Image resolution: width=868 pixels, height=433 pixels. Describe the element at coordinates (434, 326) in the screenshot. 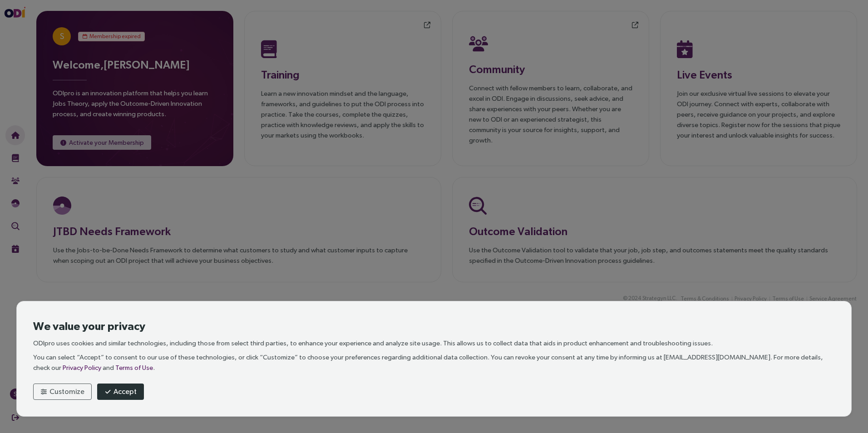

I see `h3: We value your privacy` at that location.